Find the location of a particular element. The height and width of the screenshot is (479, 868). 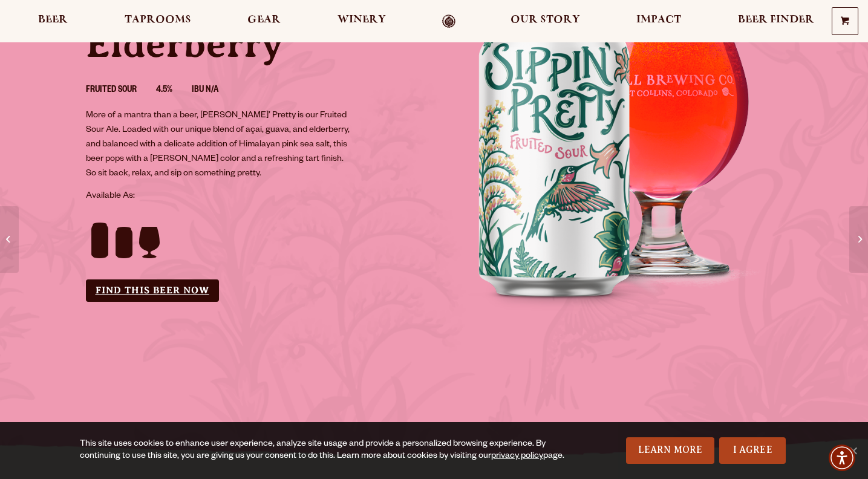

span: Taprooms is located at coordinates (158, 20).